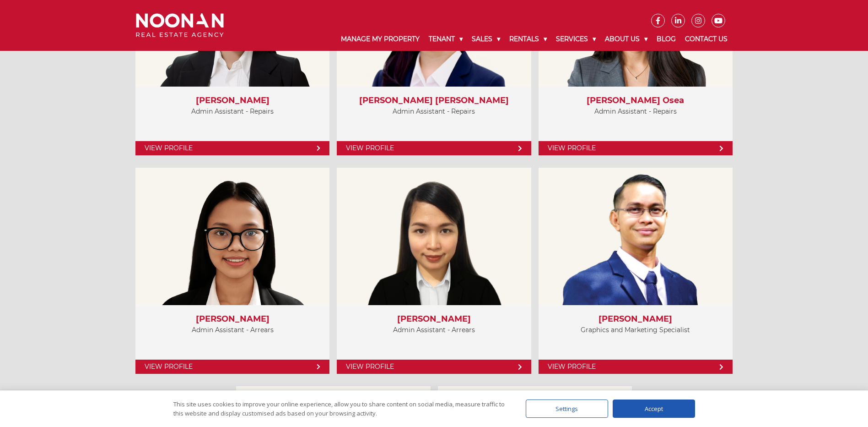 The height and width of the screenshot is (427, 868). What do you see at coordinates (528, 39) in the screenshot?
I see `a: Rentals` at bounding box center [528, 39].